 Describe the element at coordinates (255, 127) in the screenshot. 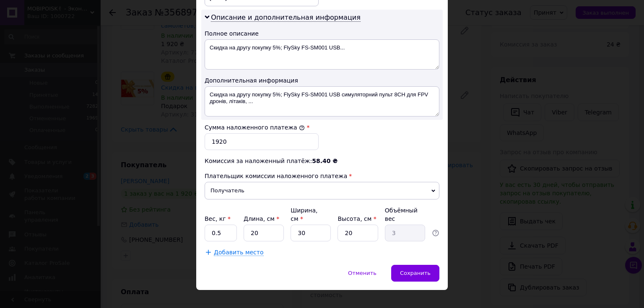

I see `label: Сумма наложенного платежа` at that location.